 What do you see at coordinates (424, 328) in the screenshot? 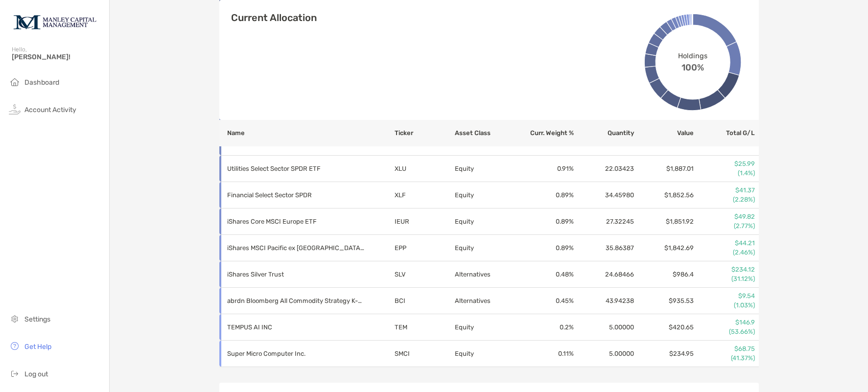
I see `td: TEM` at bounding box center [424, 328].